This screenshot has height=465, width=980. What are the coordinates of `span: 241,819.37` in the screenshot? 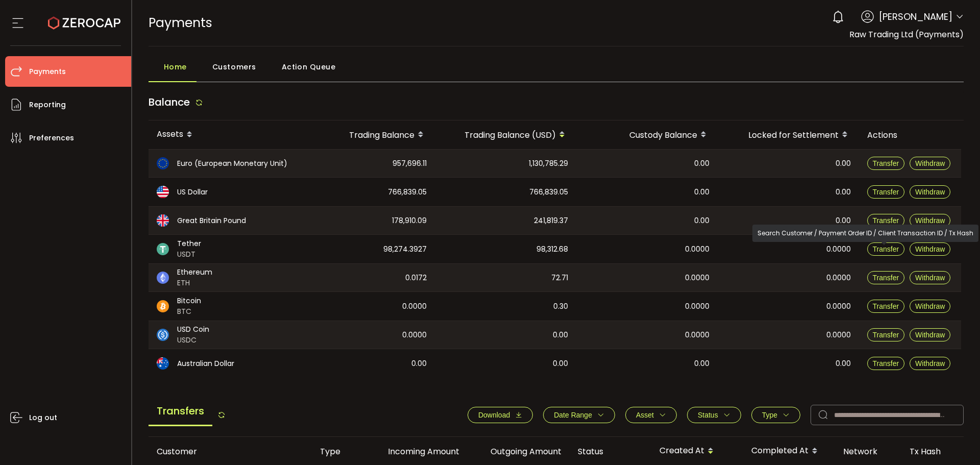 It's located at (551, 220).